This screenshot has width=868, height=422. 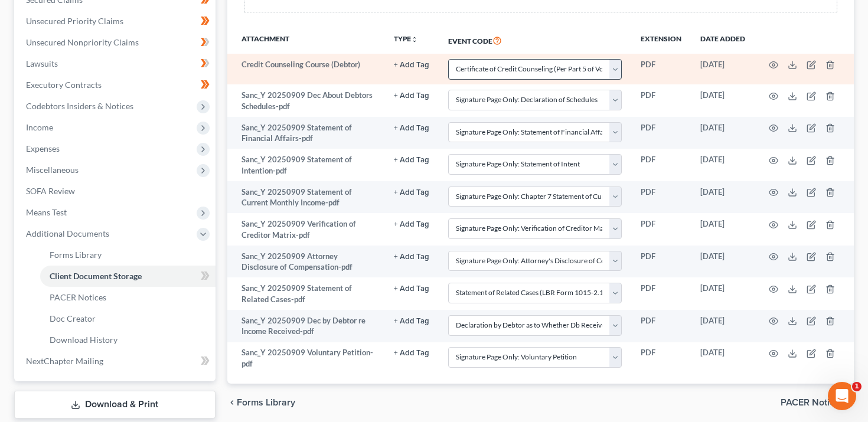 I want to click on span: Income, so click(x=40, y=127).